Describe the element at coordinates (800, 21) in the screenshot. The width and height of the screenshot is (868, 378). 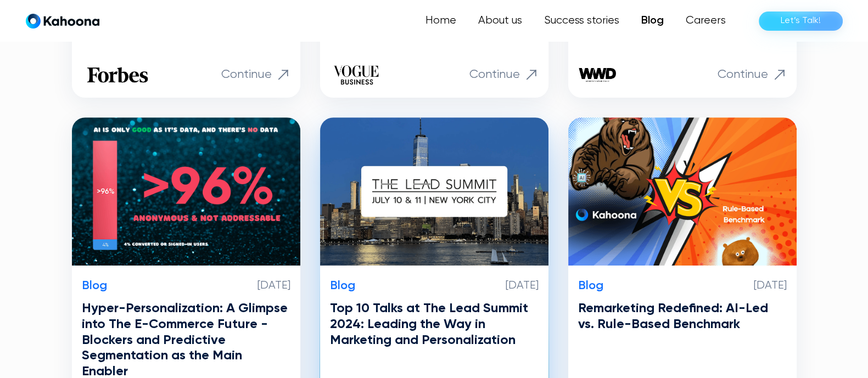
I see `div: Let’s Talk!` at that location.